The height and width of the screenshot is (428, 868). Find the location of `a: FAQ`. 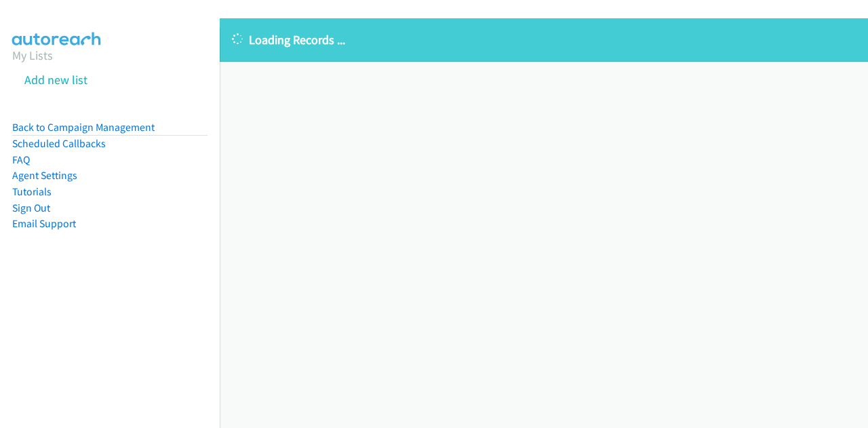

a: FAQ is located at coordinates (21, 159).